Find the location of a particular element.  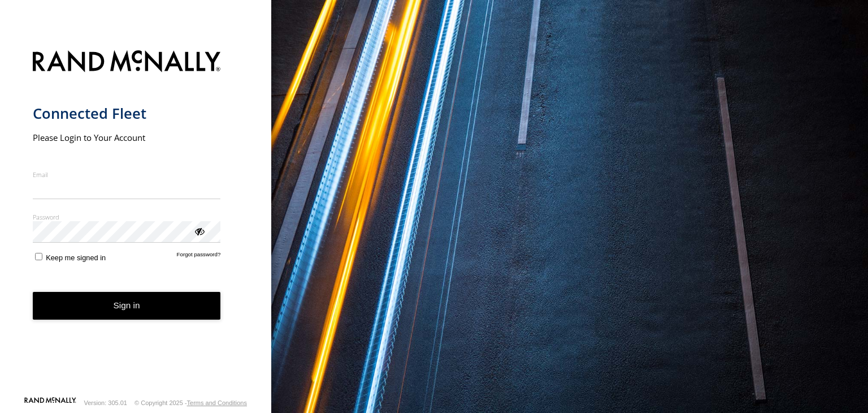

h2: Please Login to Your Account is located at coordinates (126, 138).